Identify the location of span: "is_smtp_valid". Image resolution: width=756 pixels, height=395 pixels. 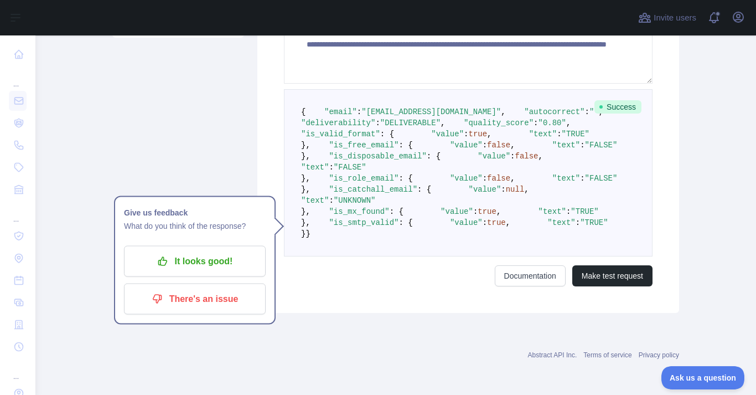
(364, 222).